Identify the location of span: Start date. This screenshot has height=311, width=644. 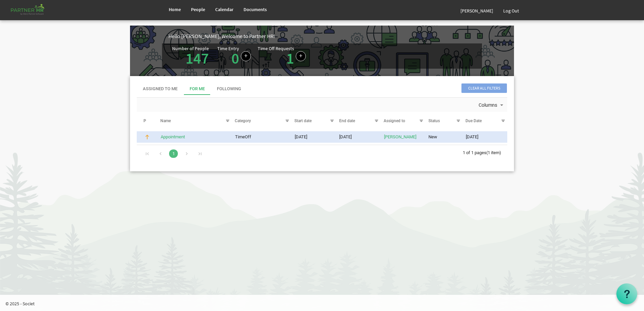
(303, 121).